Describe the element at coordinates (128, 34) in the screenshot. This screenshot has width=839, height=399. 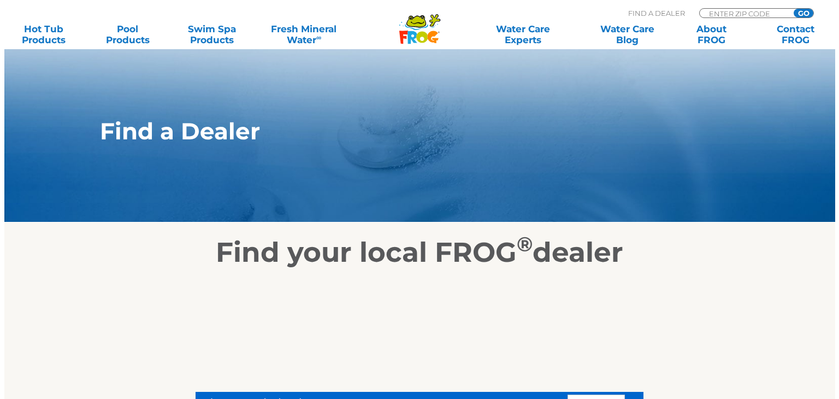
I see `a: PoolProducts` at that location.